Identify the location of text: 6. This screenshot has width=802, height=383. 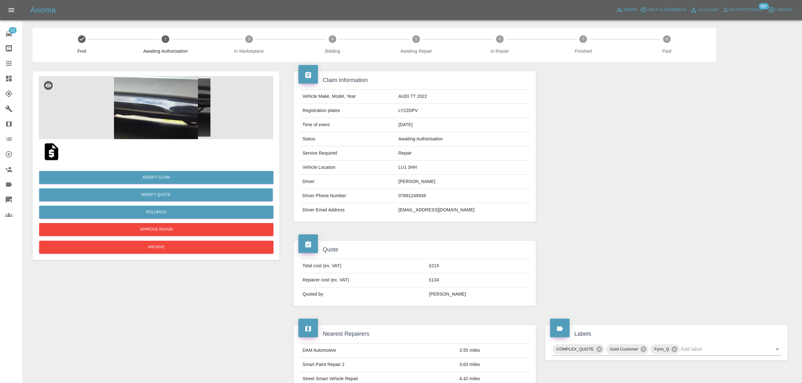
(499, 39).